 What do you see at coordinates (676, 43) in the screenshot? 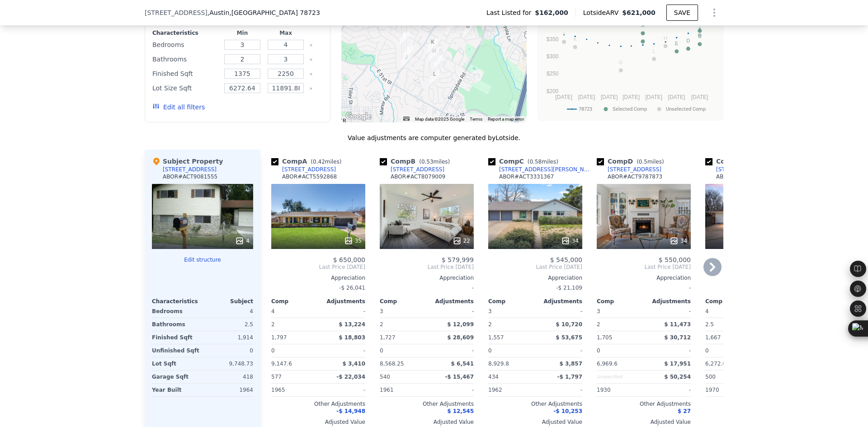
I see `text: E` at bounding box center [676, 43].